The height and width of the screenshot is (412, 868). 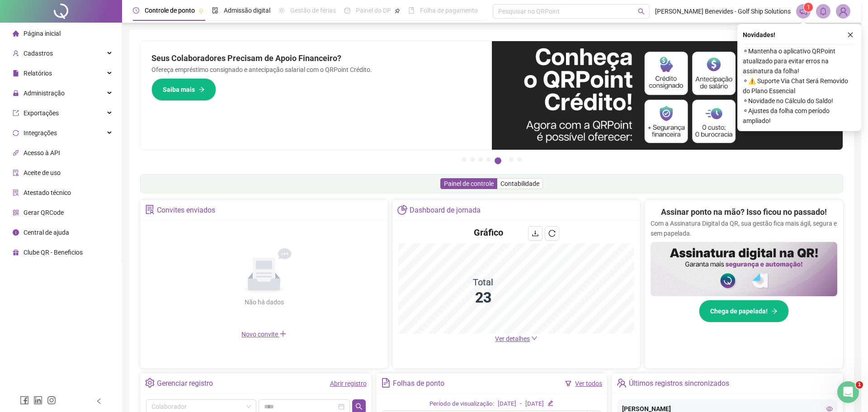 I want to click on span: ⚬ Ajustes da folha com período ampliado!, so click(x=799, y=116).